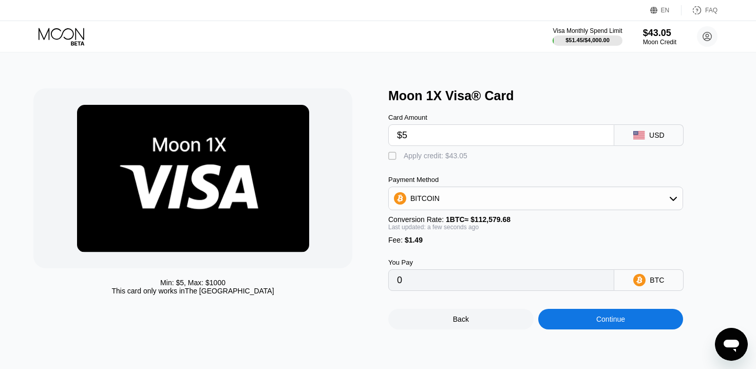  Describe the element at coordinates (501, 262) in the screenshot. I see `div: You Pay` at that location.